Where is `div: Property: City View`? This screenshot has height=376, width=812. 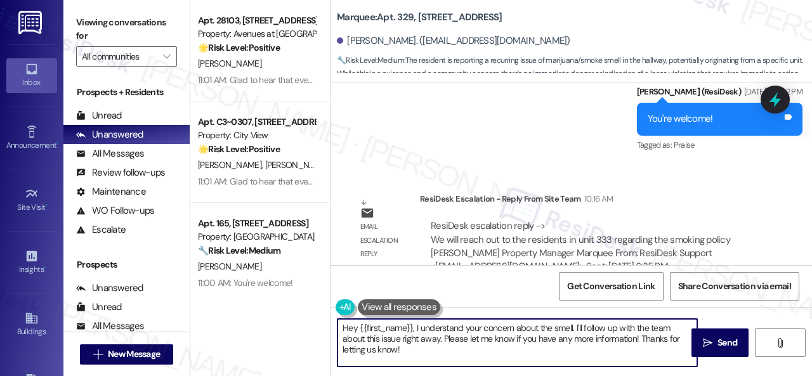
div: Property: City View is located at coordinates (256, 135).